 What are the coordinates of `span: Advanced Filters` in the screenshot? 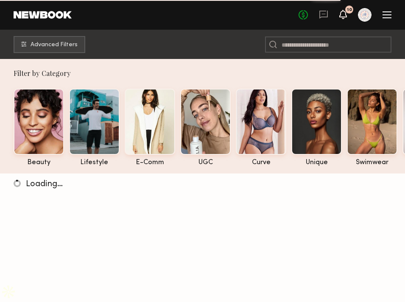 It's located at (54, 45).